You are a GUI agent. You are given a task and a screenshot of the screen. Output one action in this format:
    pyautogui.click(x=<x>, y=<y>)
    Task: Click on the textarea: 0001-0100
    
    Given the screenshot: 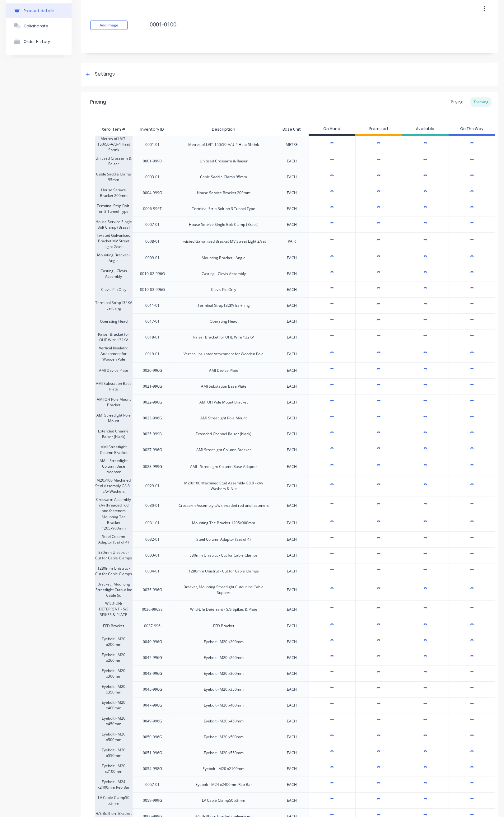 What is the action you would take?
    pyautogui.click(x=306, y=25)
    